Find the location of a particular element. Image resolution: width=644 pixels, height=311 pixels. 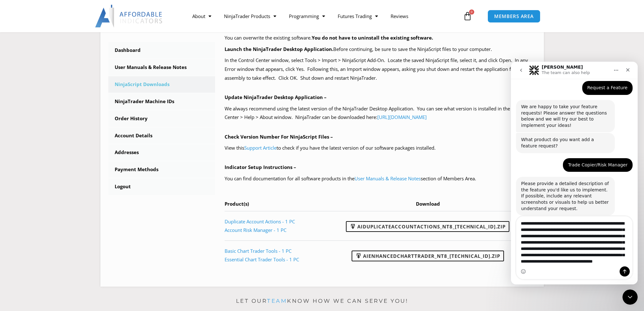

a: Payment Methods is located at coordinates (162, 170).